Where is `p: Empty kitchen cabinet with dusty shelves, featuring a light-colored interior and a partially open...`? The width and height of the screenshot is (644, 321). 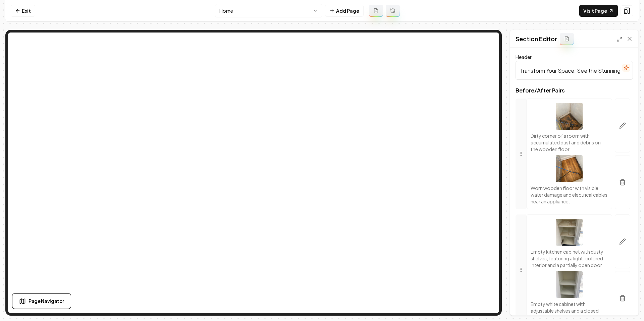 p: Empty kitchen cabinet with dusty shelves, featuring a light-colored interior and a partially open... is located at coordinates (569, 258).